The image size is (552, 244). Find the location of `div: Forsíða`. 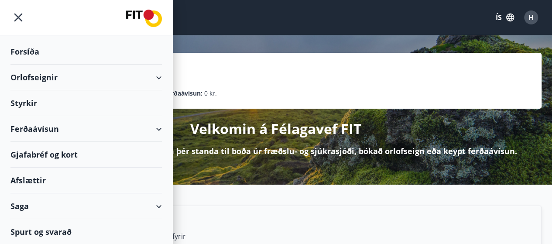

div: Forsíða is located at coordinates (86, 51).